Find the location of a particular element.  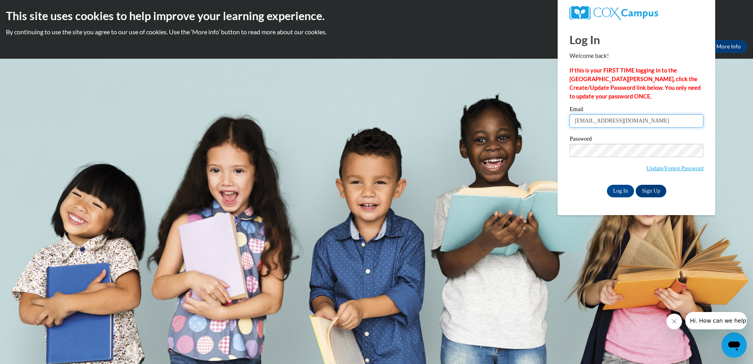

a: COX Campus is located at coordinates (637, 13).